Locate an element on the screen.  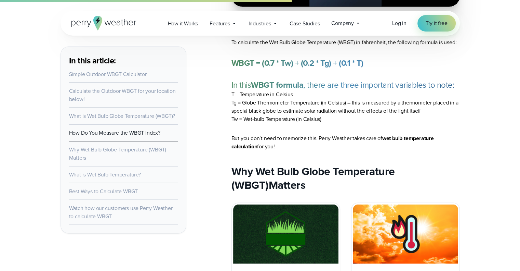
a: Watch how our customers use Perry Weather to calculate WBGT is located at coordinates (121, 212).